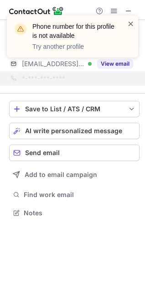 The height and width of the screenshot is (291, 145). What do you see at coordinates (74, 47) in the screenshot?
I see `p: Try another profile` at bounding box center [74, 47].